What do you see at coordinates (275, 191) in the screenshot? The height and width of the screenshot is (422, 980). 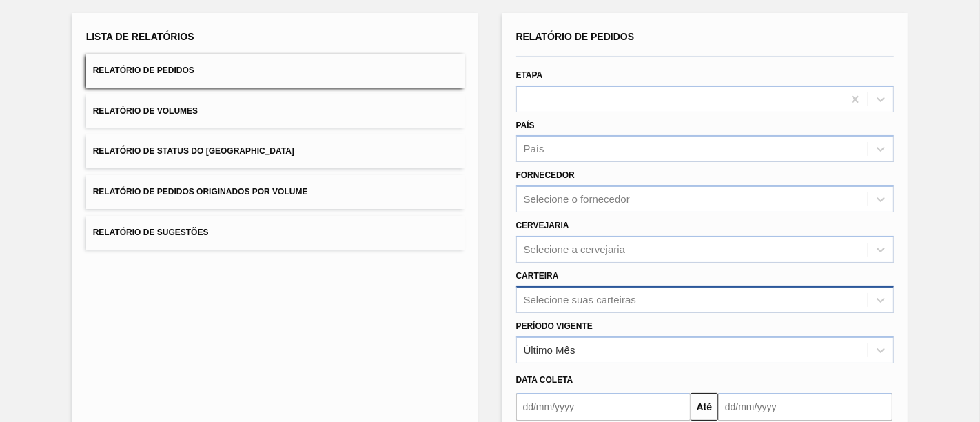 I see `button: Relatório de Pedidos Originados por Volume` at bounding box center [275, 191].